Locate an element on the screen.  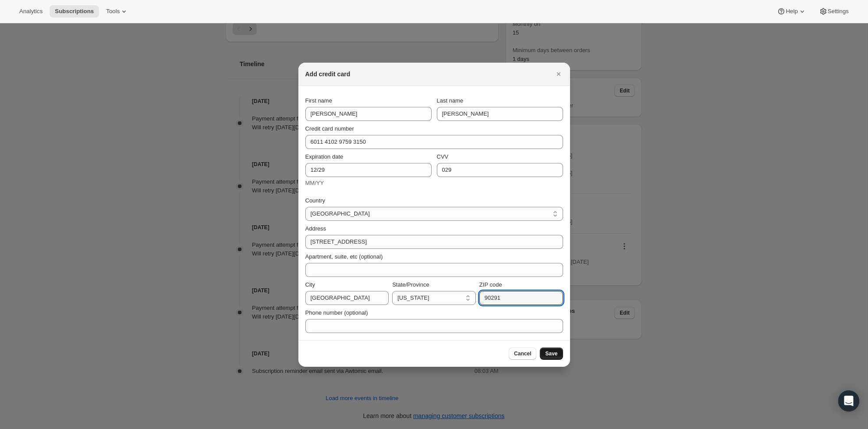
button: Close is located at coordinates (559, 74).